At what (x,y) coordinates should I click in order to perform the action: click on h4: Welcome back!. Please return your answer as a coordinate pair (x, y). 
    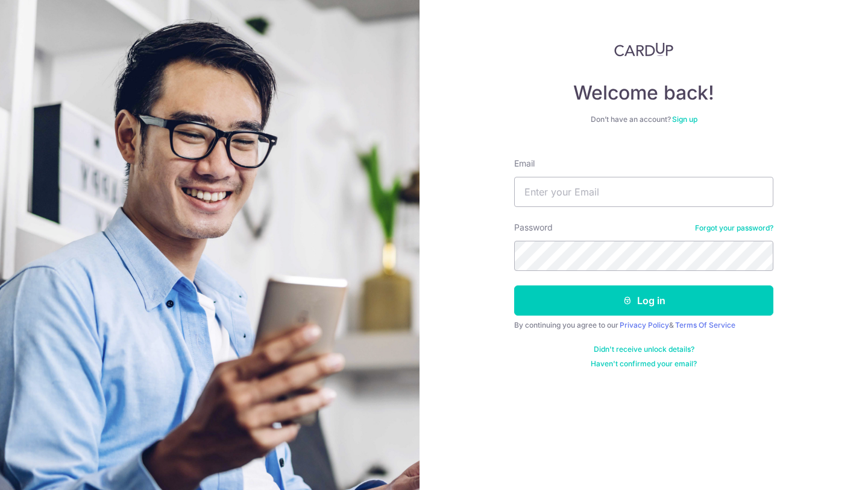
    Looking at the image, I should click on (644, 93).